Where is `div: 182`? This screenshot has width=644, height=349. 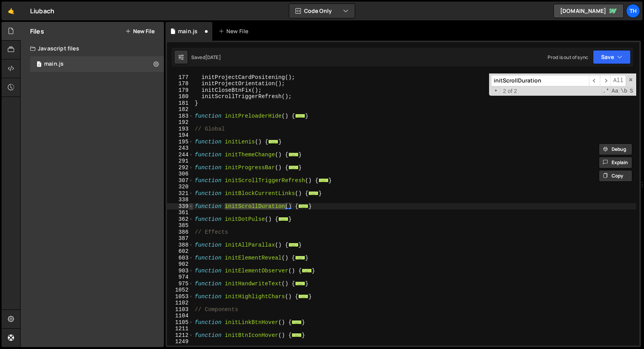
div: 182 is located at coordinates (180, 109).